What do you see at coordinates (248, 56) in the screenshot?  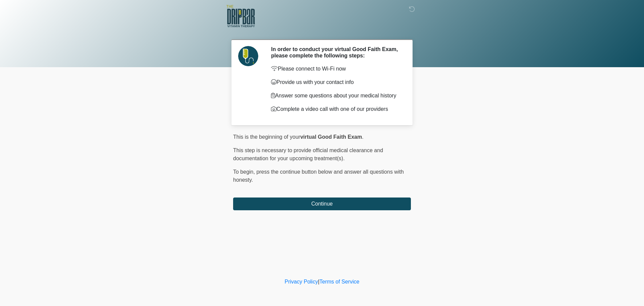 I see `img: Agent Avatar` at bounding box center [248, 56].